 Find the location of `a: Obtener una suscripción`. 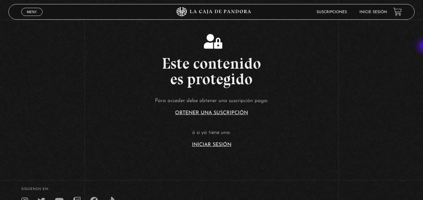

a: Obtener una suscripción is located at coordinates (211, 113).